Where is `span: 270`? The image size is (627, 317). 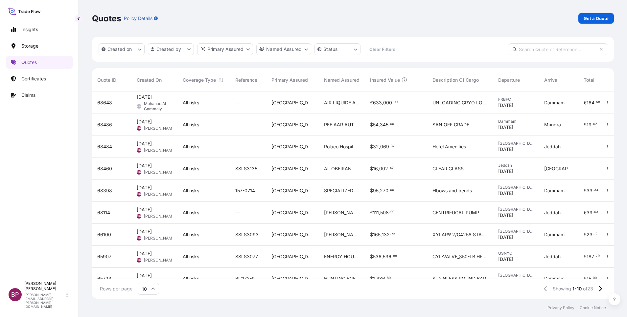
span: 270 is located at coordinates (384, 191).